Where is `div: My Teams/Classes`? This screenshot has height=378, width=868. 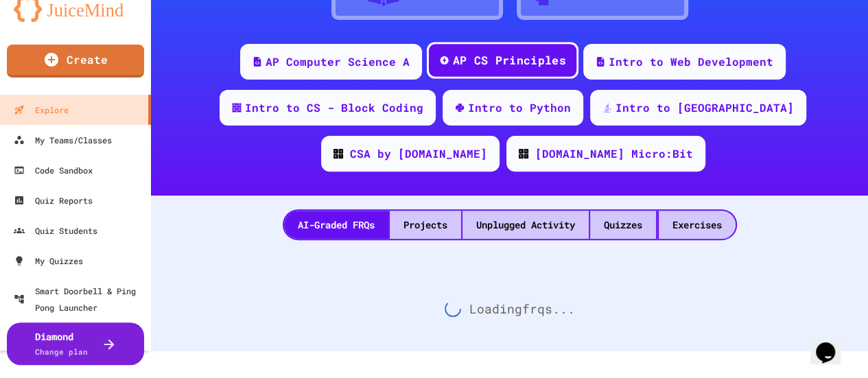 div: My Teams/Classes is located at coordinates (63, 140).